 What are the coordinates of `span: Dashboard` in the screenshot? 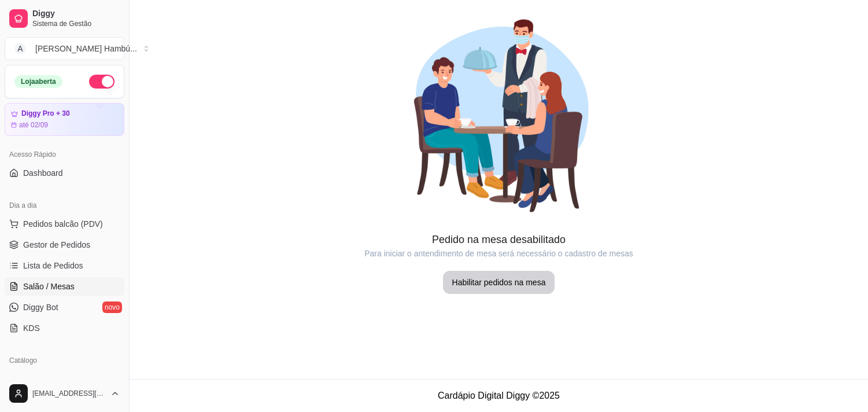 It's located at (43, 173).